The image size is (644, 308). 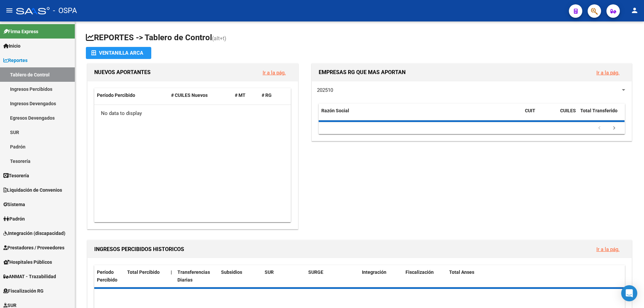 What do you see at coordinates (16, 60) in the screenshot?
I see `span: Reportes` at bounding box center [16, 60].